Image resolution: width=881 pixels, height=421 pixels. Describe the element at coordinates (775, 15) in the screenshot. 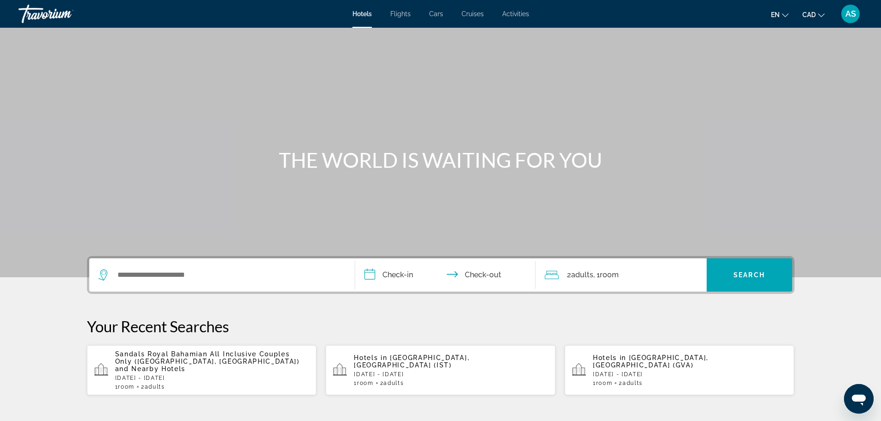

I see `span: en` at that location.